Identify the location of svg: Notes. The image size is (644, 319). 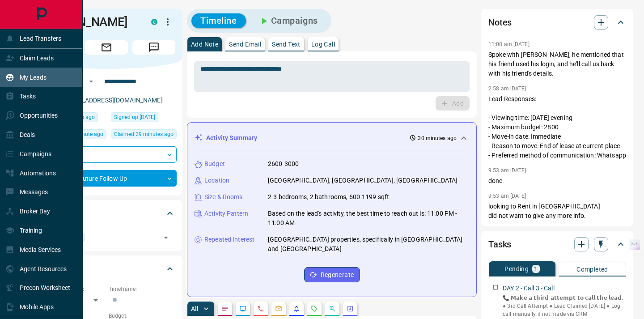
(225, 309).